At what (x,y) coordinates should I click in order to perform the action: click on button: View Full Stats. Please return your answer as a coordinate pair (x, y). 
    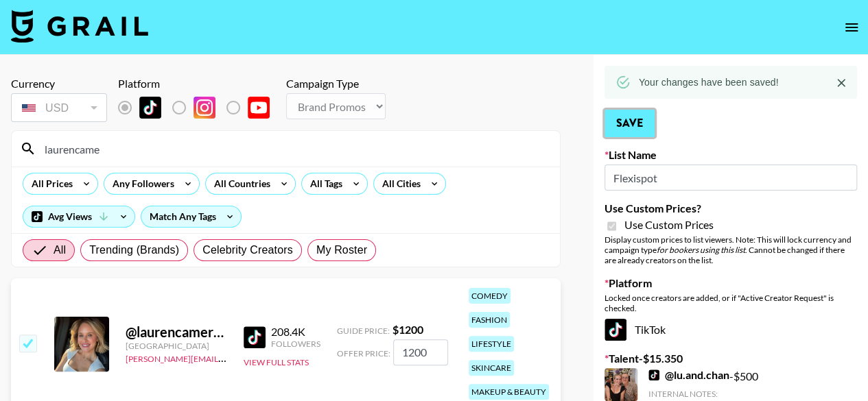
    Looking at the image, I should click on (276, 362).